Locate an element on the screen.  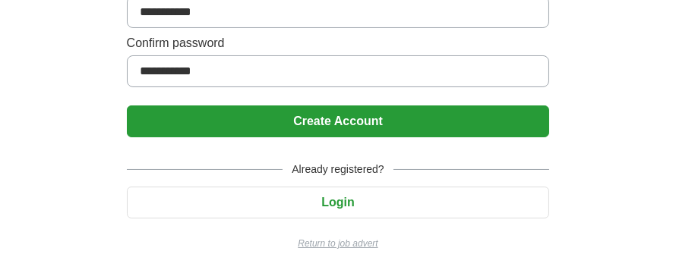
a: Return to job advert is located at coordinates (338, 244).